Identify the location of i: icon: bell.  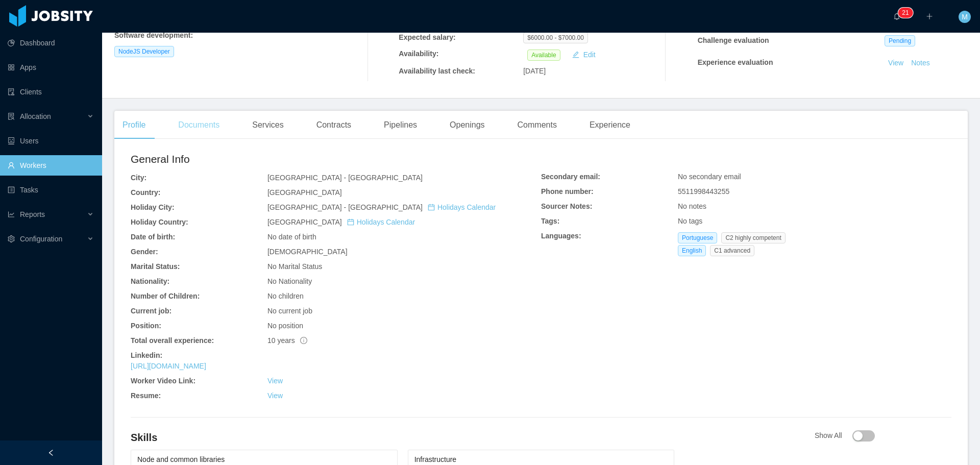
(897, 17).